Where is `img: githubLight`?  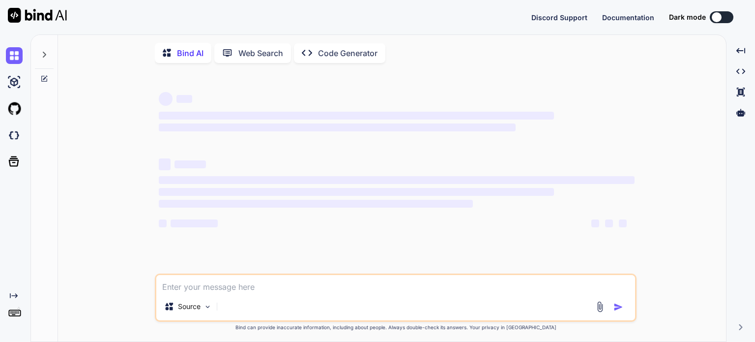
img: githubLight is located at coordinates (14, 109).